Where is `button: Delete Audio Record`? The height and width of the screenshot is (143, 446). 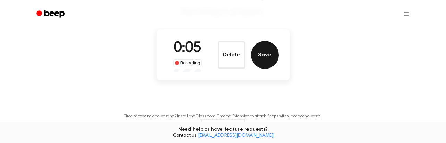
button: Delete Audio Record is located at coordinates (232, 55).